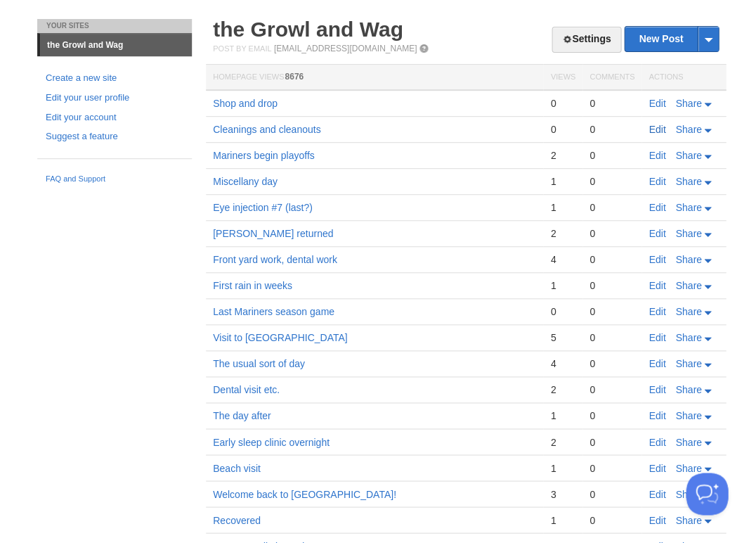 The width and height of the screenshot is (756, 543). Describe the element at coordinates (562, 337) in the screenshot. I see `div: 5` at that location.